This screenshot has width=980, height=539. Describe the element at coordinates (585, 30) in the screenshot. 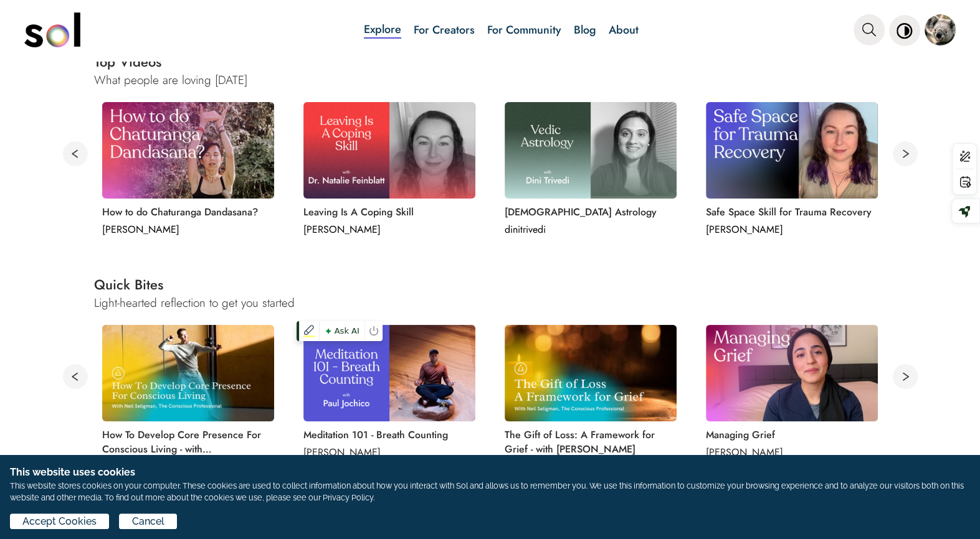

I see `a: Blog` at that location.